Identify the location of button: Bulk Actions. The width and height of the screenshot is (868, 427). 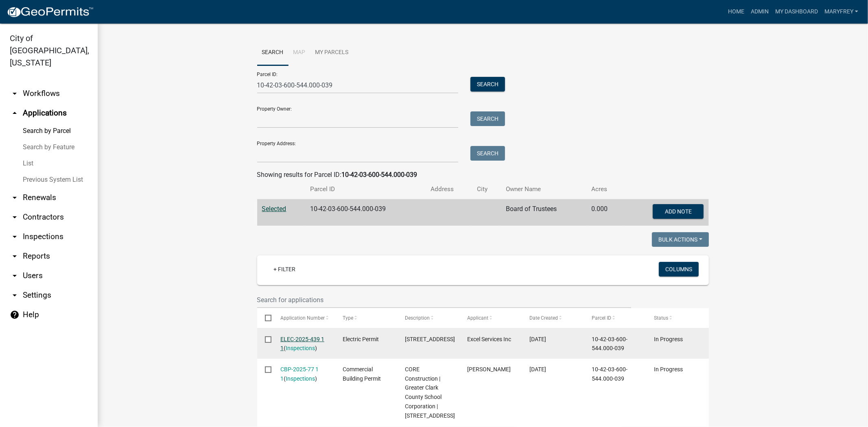
(680, 240).